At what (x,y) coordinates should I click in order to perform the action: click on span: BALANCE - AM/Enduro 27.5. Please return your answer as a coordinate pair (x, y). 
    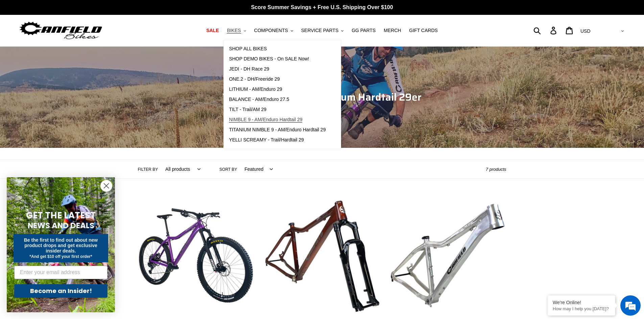
    Looking at the image, I should click on (259, 99).